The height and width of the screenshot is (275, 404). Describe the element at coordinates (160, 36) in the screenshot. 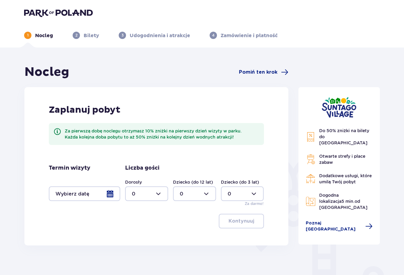

I see `p: Udogodnienia i atrakcje` at that location.